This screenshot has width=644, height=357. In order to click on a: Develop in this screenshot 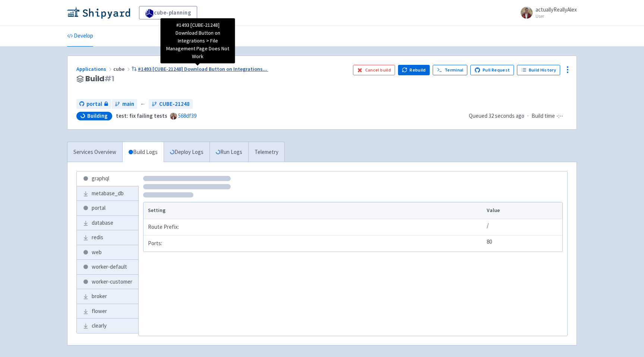, I will do `click(80, 36)`.